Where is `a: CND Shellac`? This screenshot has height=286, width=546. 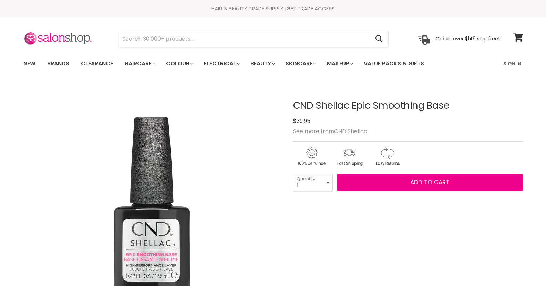 a: CND Shellac is located at coordinates (351, 131).